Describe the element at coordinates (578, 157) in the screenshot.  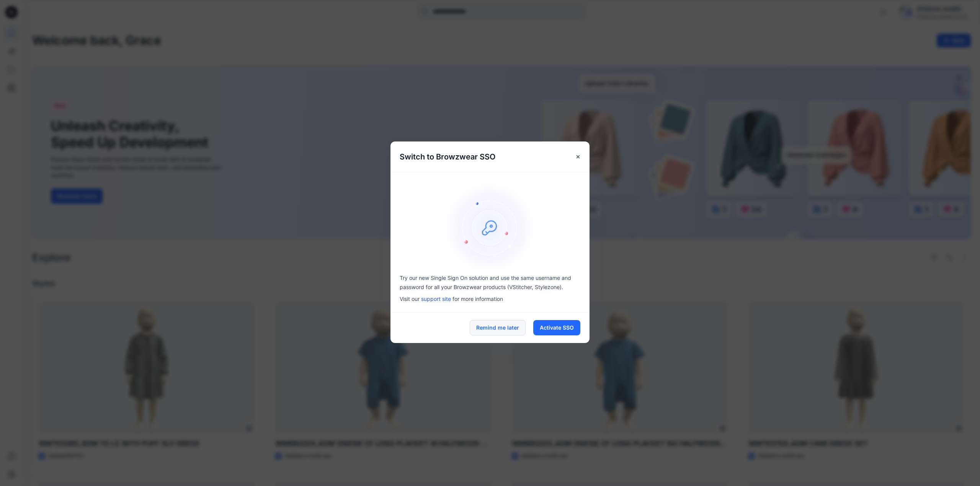
I see `button: Close` at that location.